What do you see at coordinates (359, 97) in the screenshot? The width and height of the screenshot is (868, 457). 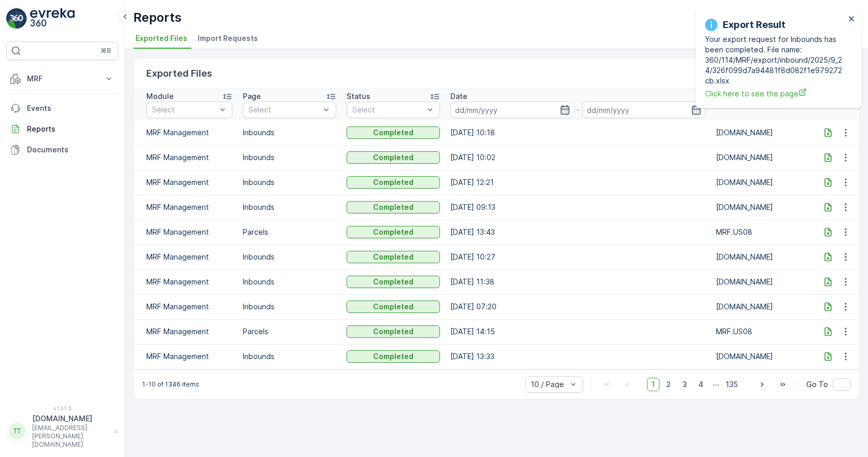 I see `p: Status` at bounding box center [359, 97].